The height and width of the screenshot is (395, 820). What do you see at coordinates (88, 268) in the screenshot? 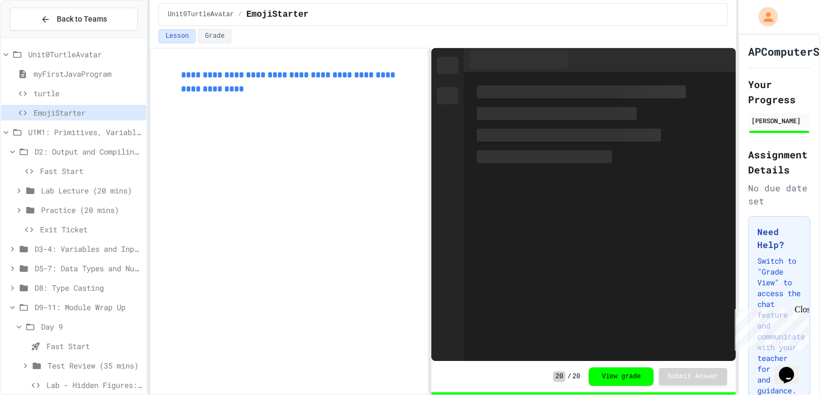
I see `span: D5-7: Data Types and Number Calculations` at bounding box center [88, 268].